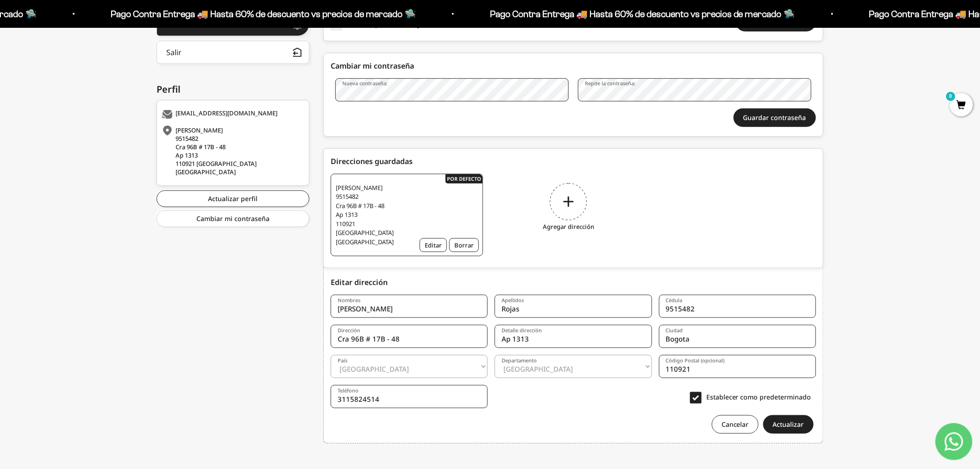  What do you see at coordinates (348, 390) in the screenshot?
I see `label: Teléfono` at bounding box center [348, 390].